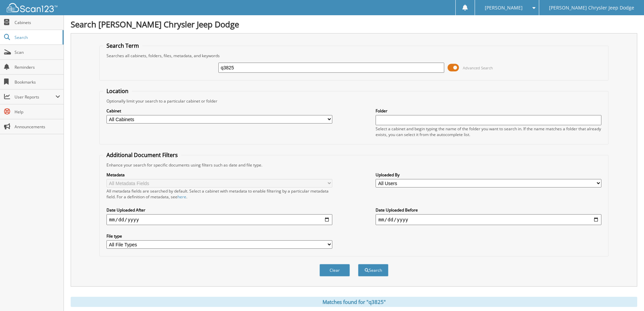 The image size is (644, 311). I want to click on span: Cabinets, so click(37, 22).